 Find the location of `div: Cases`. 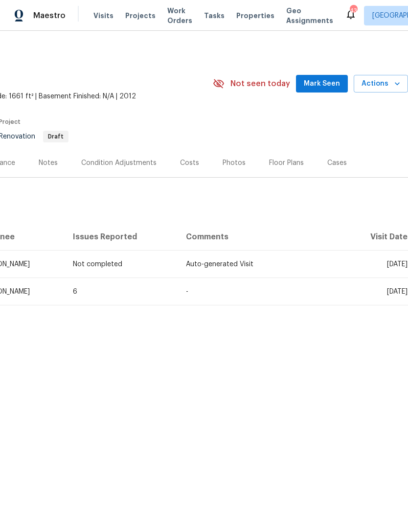

div: Cases is located at coordinates (337, 163).